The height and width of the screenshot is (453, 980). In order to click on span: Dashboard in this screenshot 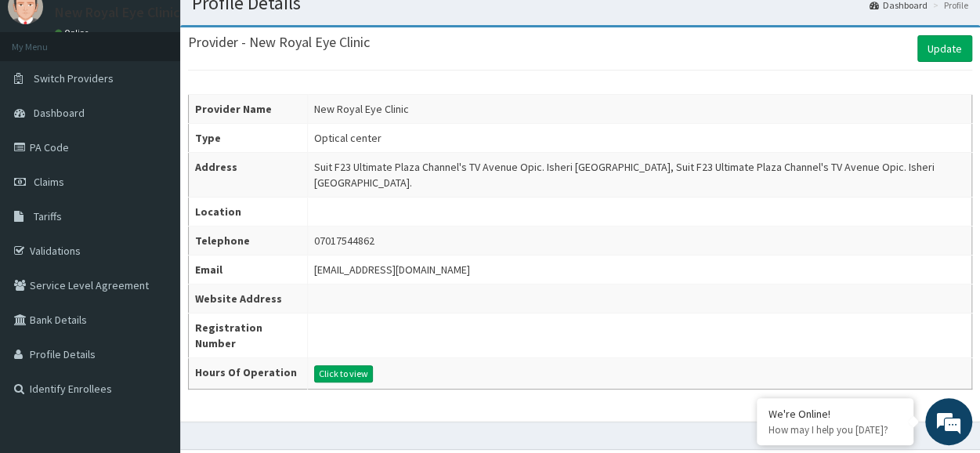, I will do `click(59, 112)`.